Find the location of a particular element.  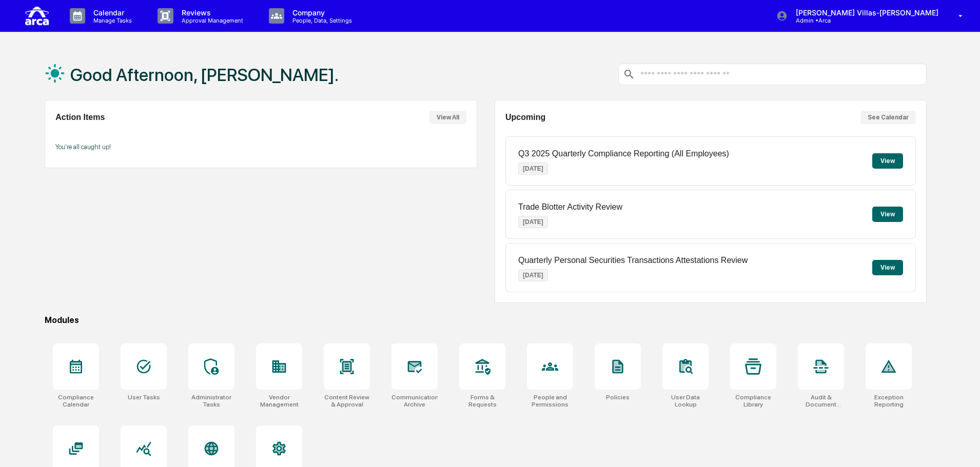

h2: Action Items is located at coordinates (80, 118).